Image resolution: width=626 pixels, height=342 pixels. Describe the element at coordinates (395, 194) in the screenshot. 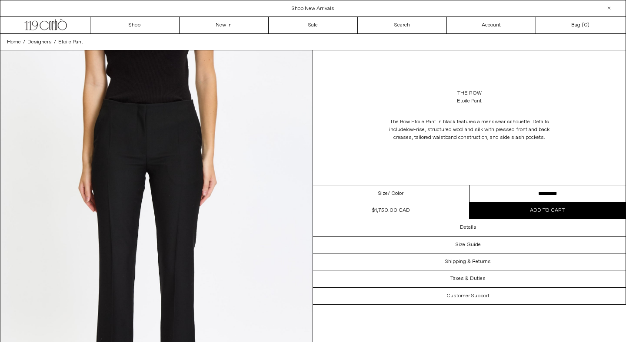

I see `span: / Color` at that location.